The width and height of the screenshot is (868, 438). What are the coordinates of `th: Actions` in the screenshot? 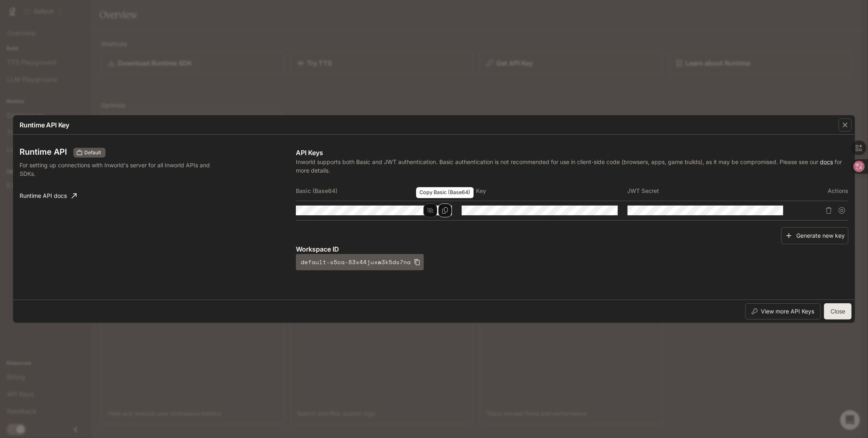 It's located at (821, 191).